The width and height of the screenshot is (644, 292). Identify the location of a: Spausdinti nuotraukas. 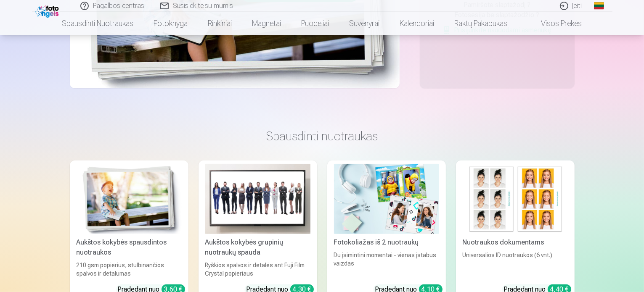
(98, 24).